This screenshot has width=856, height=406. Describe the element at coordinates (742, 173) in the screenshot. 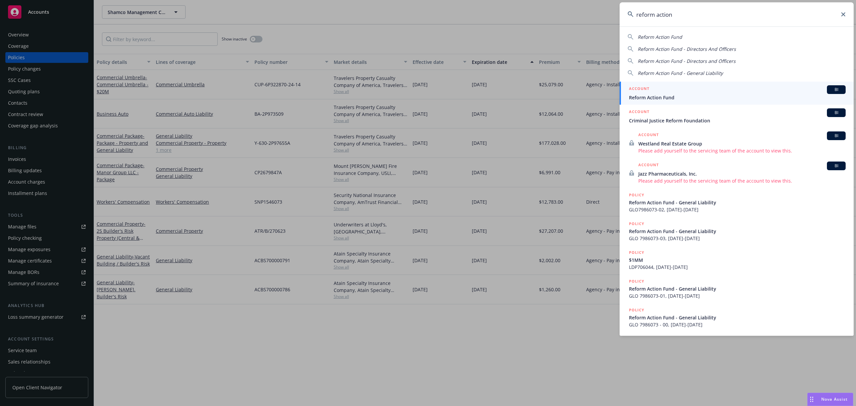

I see `span: Jazz Pharmaceuticals, Inc.` at that location.